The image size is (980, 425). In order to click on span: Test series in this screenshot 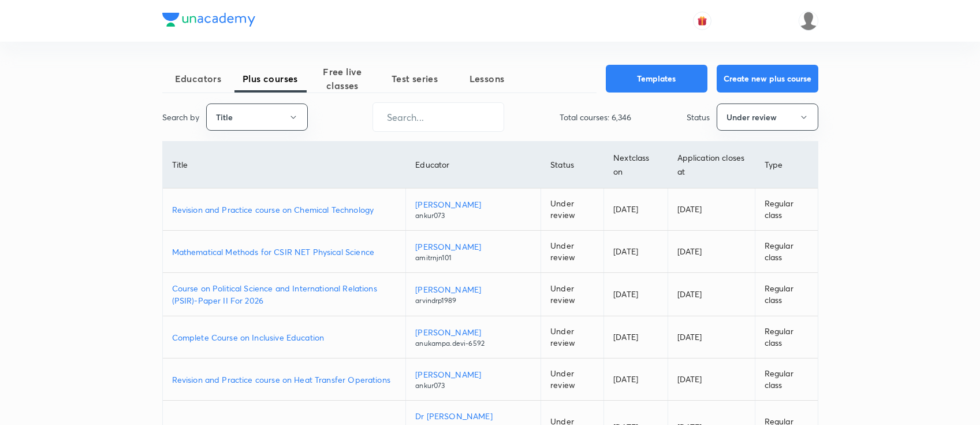, I will do `click(415, 79)`.